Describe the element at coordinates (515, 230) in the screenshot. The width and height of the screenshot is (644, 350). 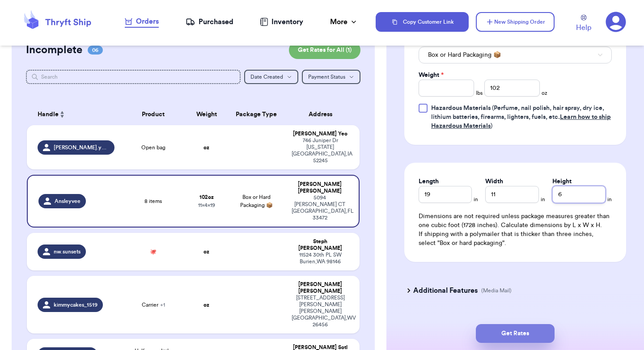
I see `div: Dimensions are not required unless package measures greater than one cubic foot (1728 inches). Ca...` at that location.